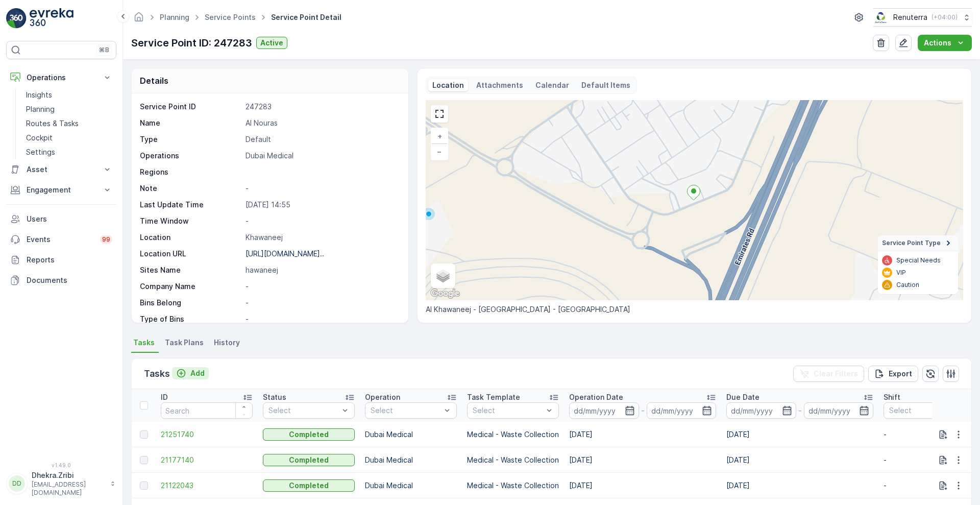  What do you see at coordinates (321, 270) in the screenshot?
I see `p: hawaneej` at bounding box center [321, 270].